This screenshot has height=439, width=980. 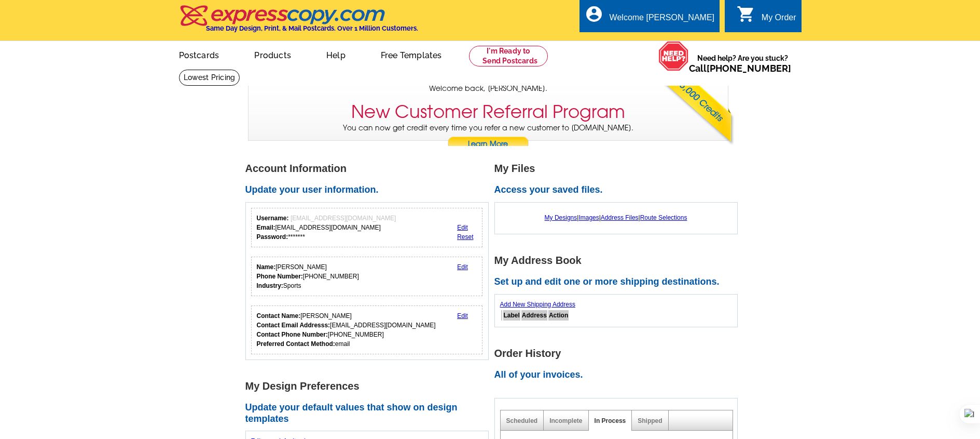 I want to click on h1: My Files, so click(x=619, y=168).